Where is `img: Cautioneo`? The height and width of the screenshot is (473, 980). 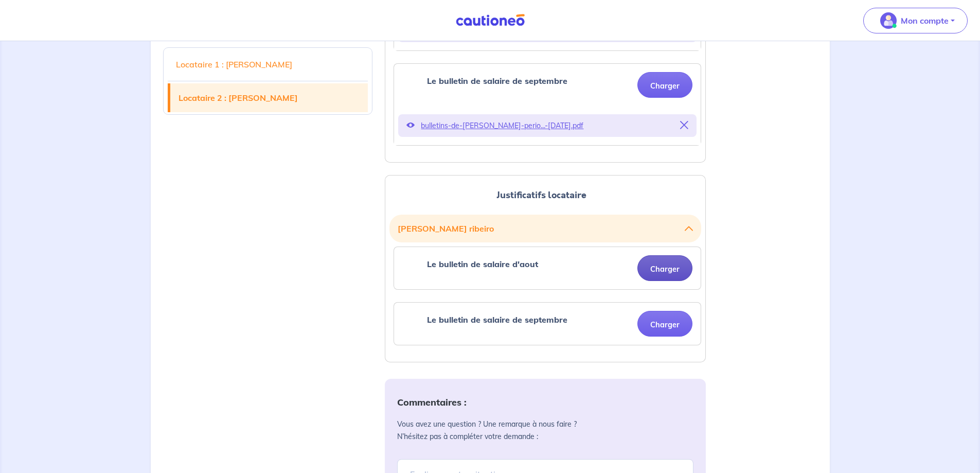 img: Cautioneo is located at coordinates (490, 20).